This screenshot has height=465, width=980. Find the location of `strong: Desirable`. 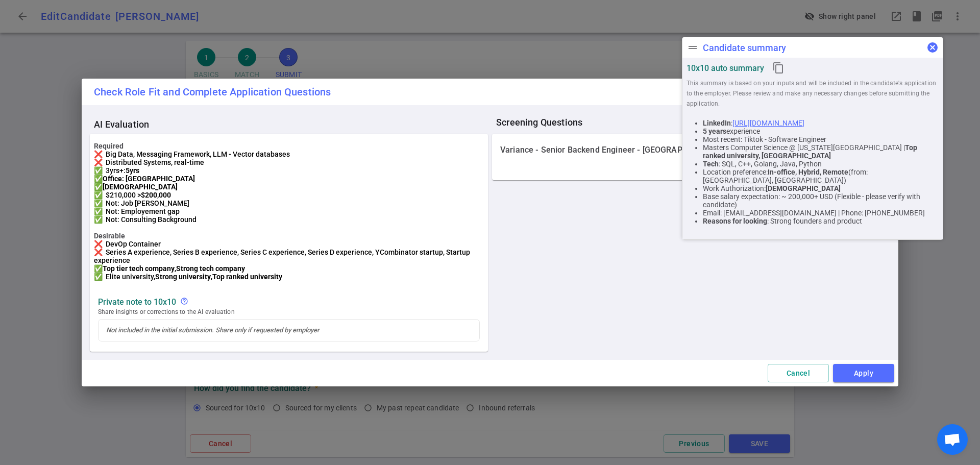

strong: Desirable is located at coordinates (289, 236).